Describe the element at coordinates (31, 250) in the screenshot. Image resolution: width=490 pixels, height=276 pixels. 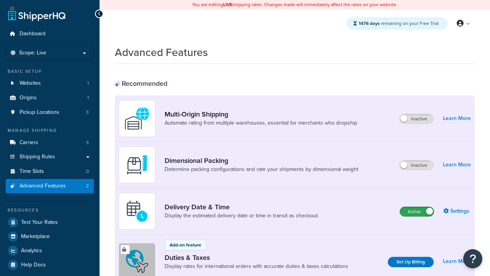
I see `span: Analytics` at that location.